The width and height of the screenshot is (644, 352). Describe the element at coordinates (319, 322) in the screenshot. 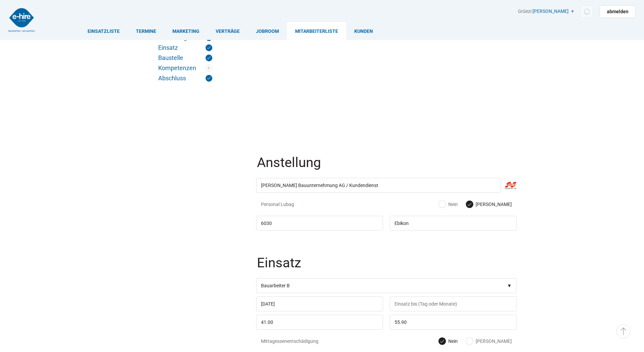

I see `input: Std. Lohn/Spesen` at that location.